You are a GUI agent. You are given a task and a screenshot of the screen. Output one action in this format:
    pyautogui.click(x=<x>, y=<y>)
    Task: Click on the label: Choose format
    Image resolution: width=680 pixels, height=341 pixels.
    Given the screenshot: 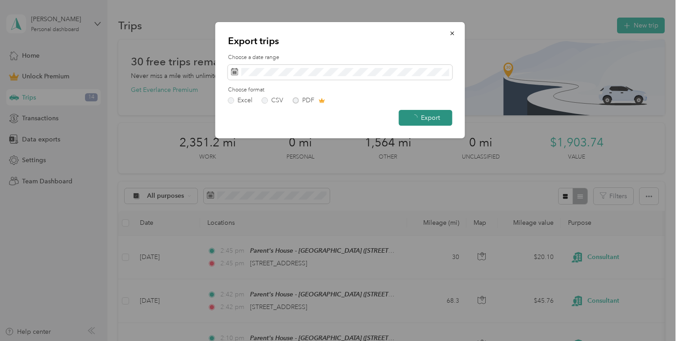 What is the action you would take?
    pyautogui.click(x=340, y=90)
    